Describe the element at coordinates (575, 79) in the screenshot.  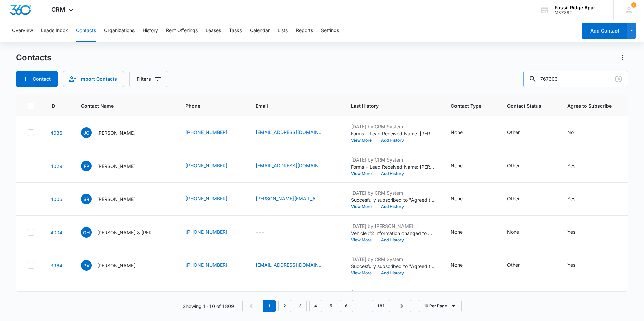
I see `input: Search Contacts` at that location.